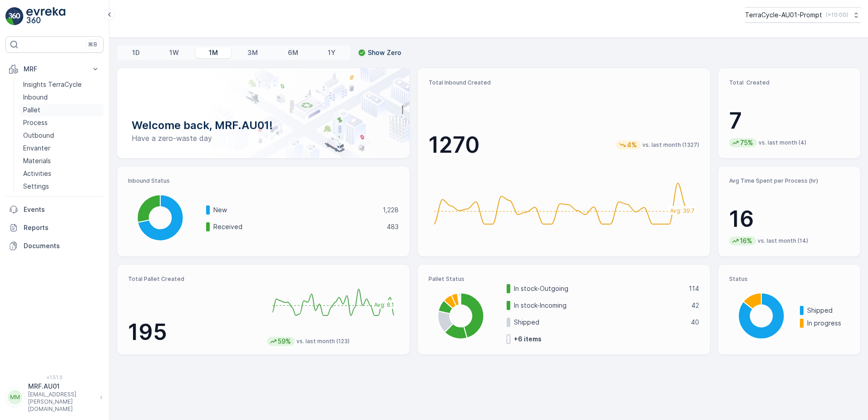  What do you see at coordinates (174, 53) in the screenshot?
I see `p: 1W` at bounding box center [174, 53].